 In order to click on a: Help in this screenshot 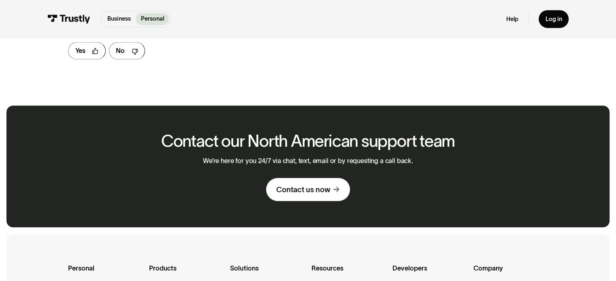, I will do `click(512, 19)`.